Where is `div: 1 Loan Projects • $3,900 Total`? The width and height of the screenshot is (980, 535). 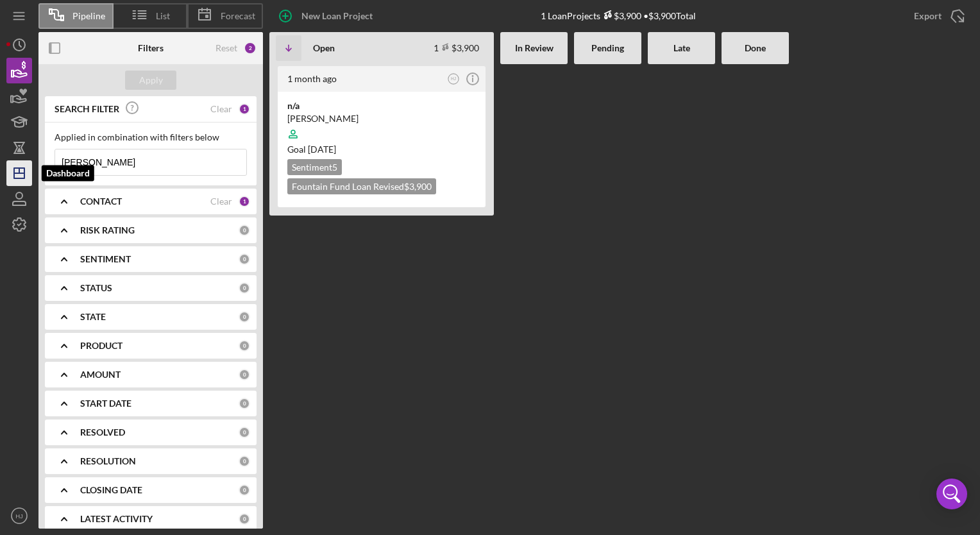 div: 1 Loan Projects • $3,900 Total is located at coordinates (618, 15).